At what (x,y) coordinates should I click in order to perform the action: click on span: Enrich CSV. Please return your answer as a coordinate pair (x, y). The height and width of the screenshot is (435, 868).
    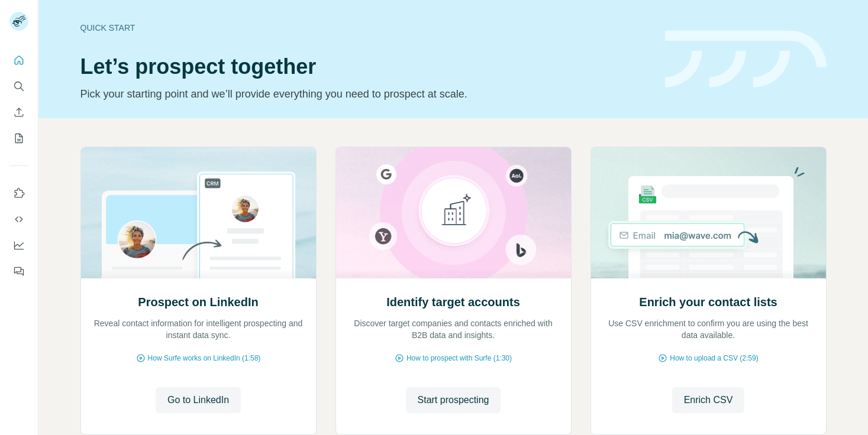
    Looking at the image, I should click on (709, 400).